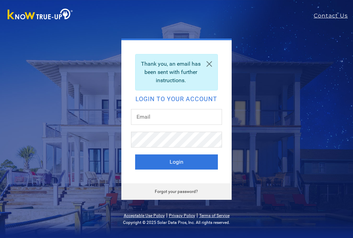 The image size is (353, 238). I want to click on button: Login, so click(176, 162).